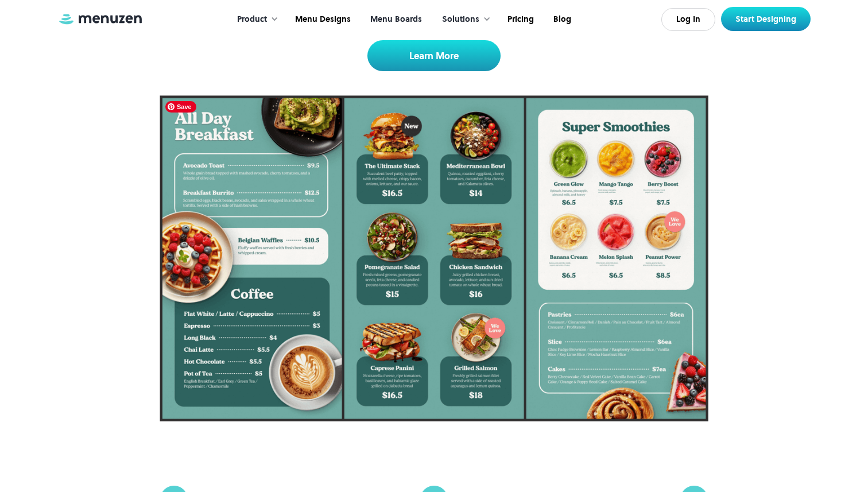 This screenshot has height=492, width=868. Describe the element at coordinates (520, 20) in the screenshot. I see `a: Pricing` at that location.